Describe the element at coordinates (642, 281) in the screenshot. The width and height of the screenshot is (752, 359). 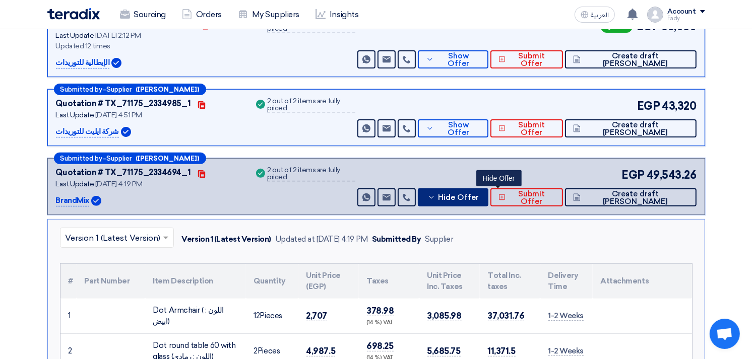
I see `th: Attachments` at that location.